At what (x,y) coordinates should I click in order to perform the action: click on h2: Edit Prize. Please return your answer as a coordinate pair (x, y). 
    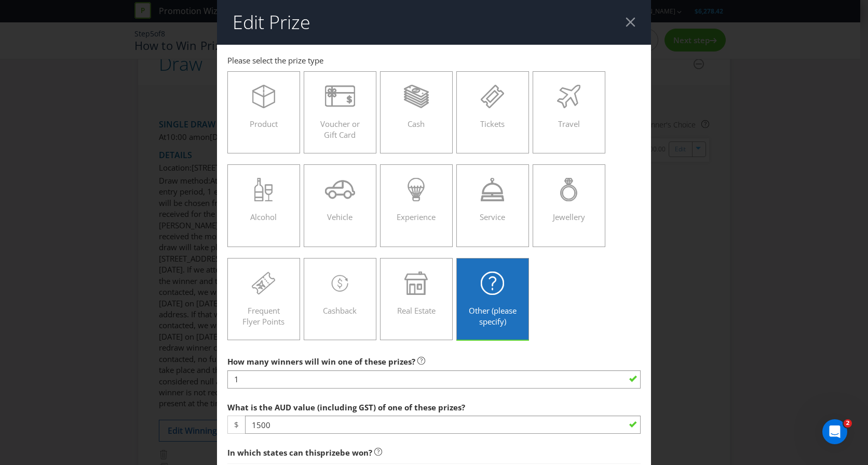
    Looking at the image, I should click on (271, 22).